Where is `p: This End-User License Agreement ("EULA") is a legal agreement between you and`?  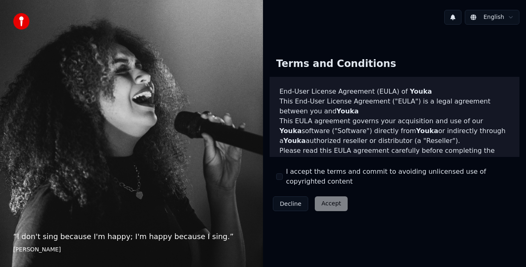 p: This End-User License Agreement ("EULA") is a legal agreement between you and is located at coordinates (395, 106).